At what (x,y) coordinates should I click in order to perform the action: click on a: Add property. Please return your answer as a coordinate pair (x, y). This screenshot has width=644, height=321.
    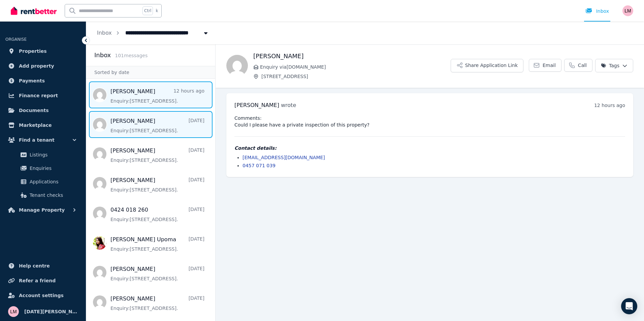
    Looking at the image, I should click on (43, 66).